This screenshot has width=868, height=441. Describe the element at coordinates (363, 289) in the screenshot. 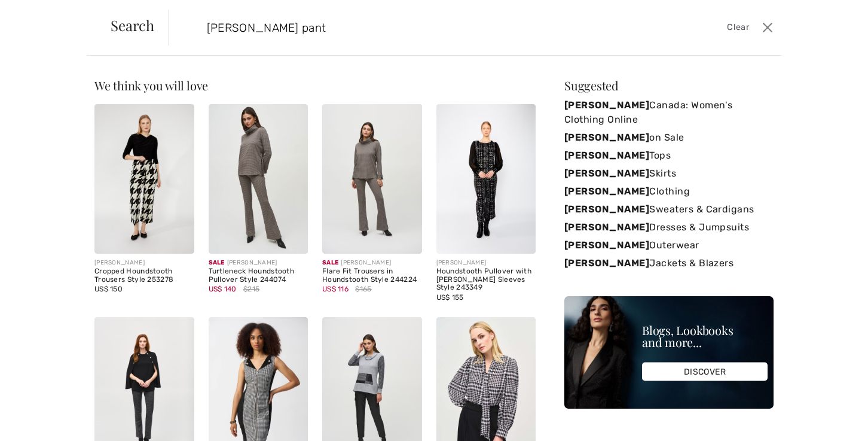

I see `span: $165` at that location.